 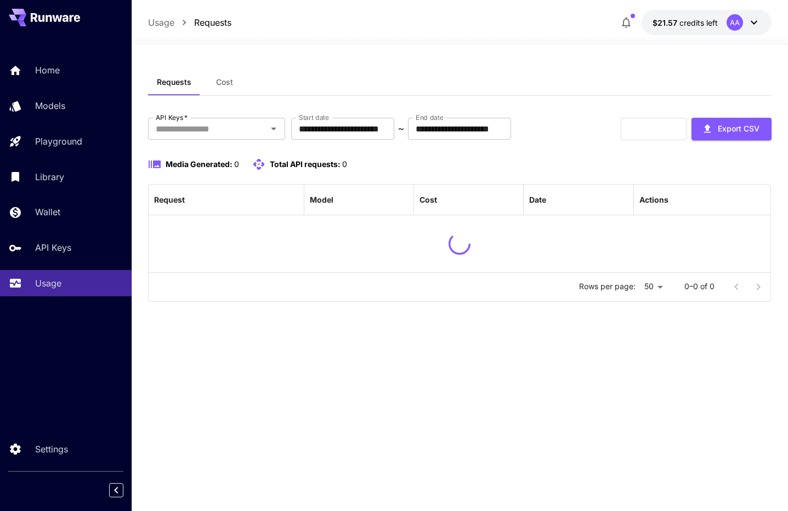 What do you see at coordinates (429, 117) in the screenshot?
I see `label: End date` at bounding box center [429, 117].